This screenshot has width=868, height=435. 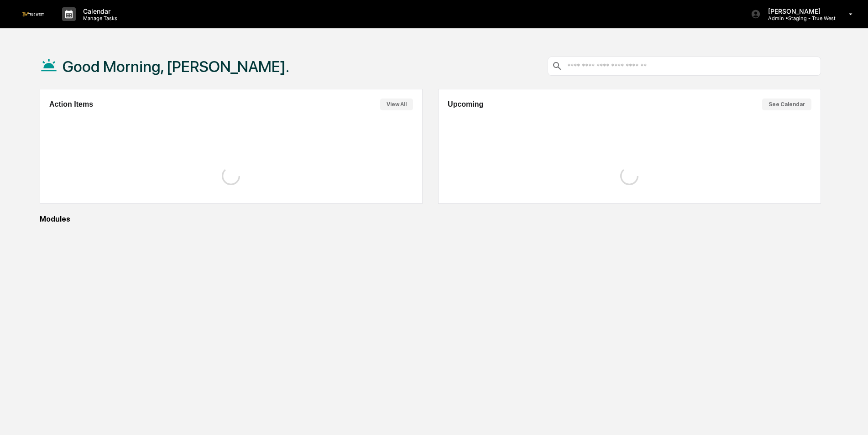 What do you see at coordinates (397, 104) in the screenshot?
I see `a: View All` at bounding box center [397, 104].